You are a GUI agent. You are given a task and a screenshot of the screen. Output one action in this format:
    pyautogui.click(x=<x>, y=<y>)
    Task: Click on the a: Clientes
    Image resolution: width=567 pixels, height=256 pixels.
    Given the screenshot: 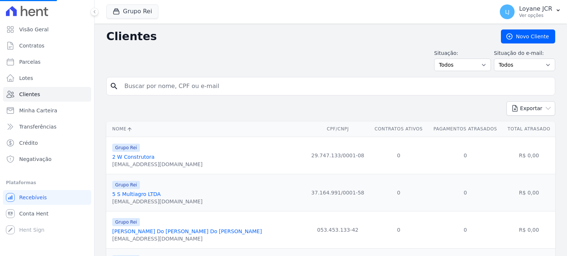 What is the action you would take?
    pyautogui.click(x=47, y=94)
    